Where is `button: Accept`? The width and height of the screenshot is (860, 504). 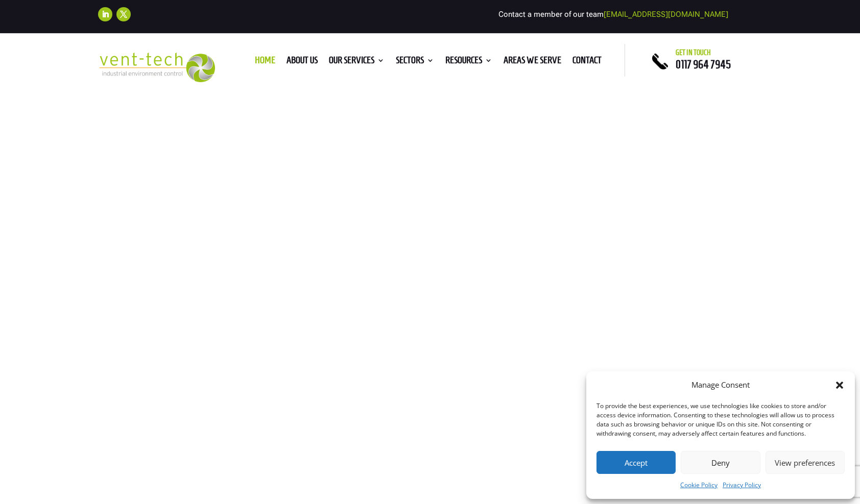 button: Accept is located at coordinates (635, 462).